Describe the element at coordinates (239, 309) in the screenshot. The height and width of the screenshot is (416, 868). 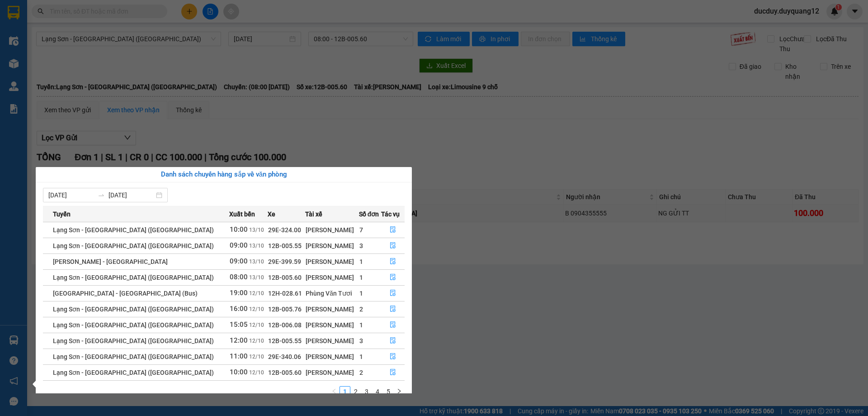
I see `span: 16:00` at that location.